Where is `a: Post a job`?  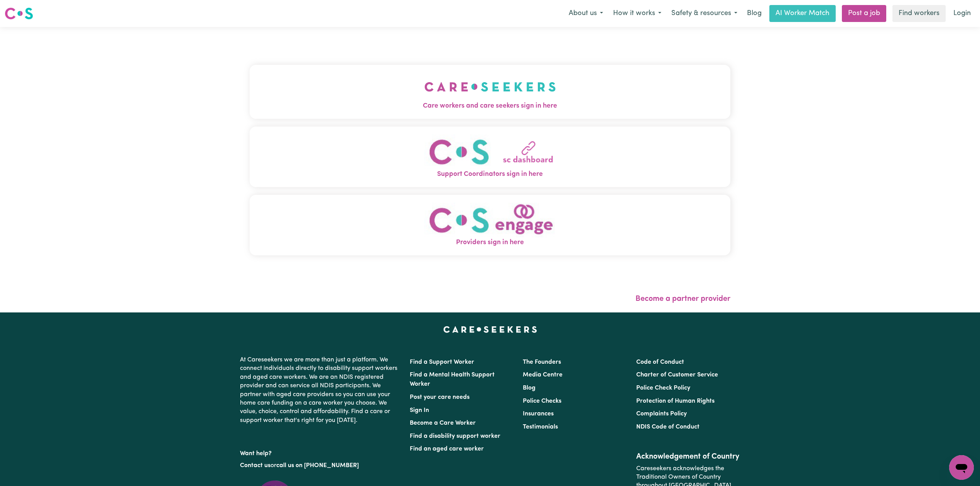 a: Post a job is located at coordinates (864, 13).